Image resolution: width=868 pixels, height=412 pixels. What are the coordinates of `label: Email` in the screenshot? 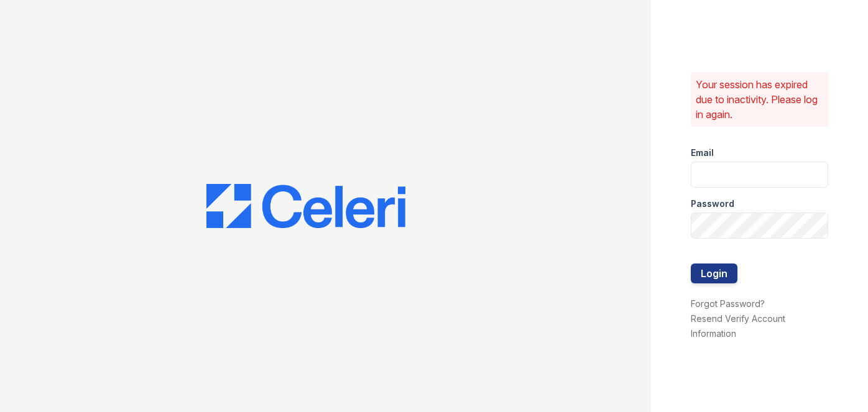 It's located at (702, 153).